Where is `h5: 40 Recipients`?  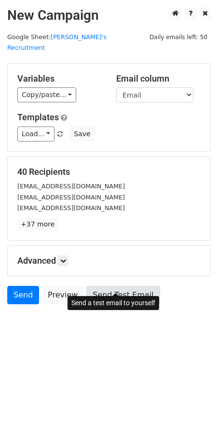
h5: 40 Recipients is located at coordinates (109, 172).